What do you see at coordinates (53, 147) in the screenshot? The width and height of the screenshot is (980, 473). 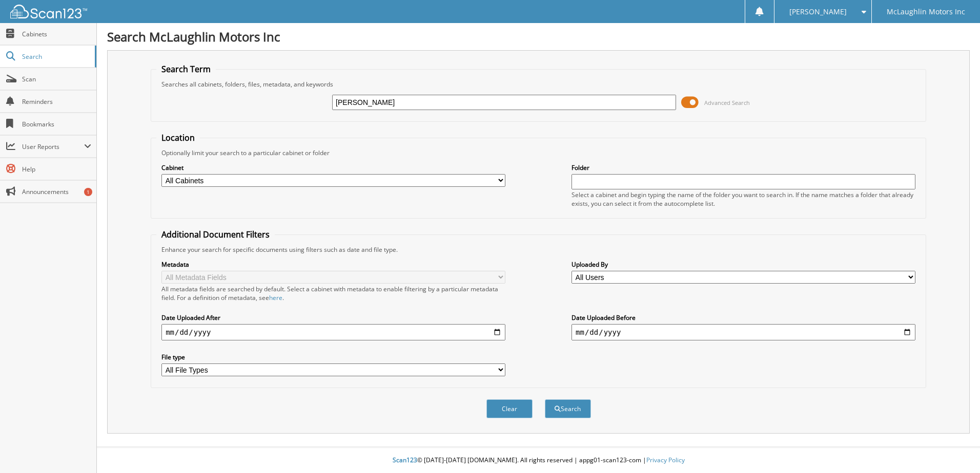 I see `span: User Reports` at bounding box center [53, 147].